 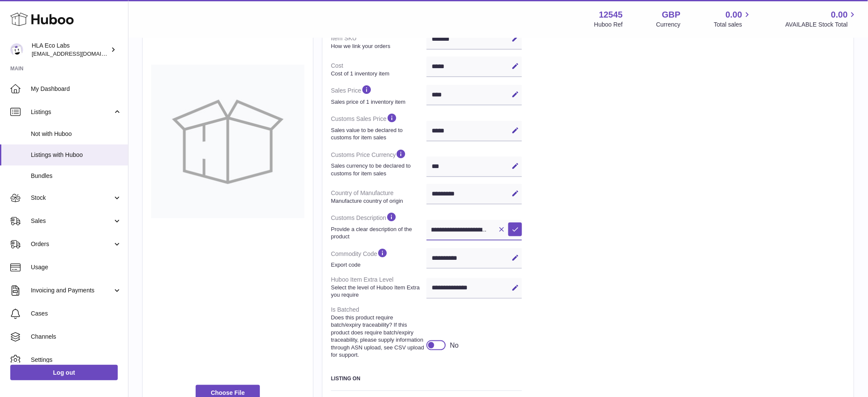 What do you see at coordinates (611, 14) in the screenshot?
I see `strong: 12545` at bounding box center [611, 14].